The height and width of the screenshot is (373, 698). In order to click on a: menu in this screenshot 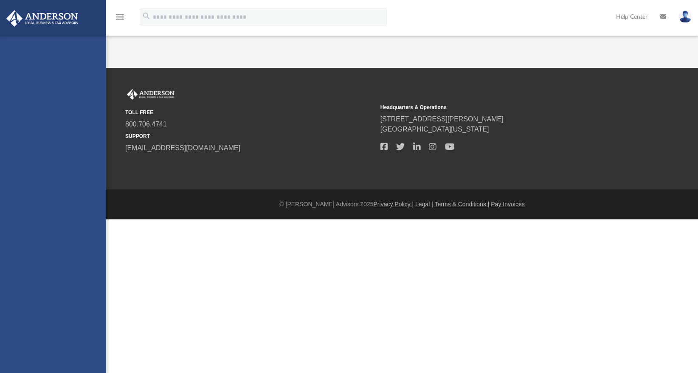, I will do `click(120, 19)`.